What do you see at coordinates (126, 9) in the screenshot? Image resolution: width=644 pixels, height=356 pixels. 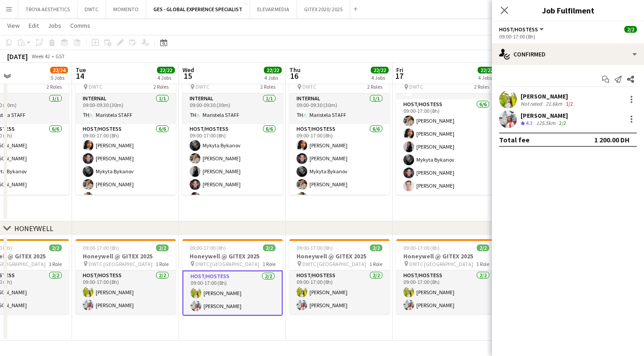 I see `button: MOMENTO` at bounding box center [126, 9].